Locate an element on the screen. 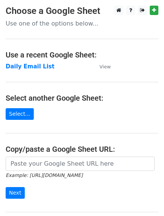 Image resolution: width=164 pixels, height=216 pixels. h3: Choose a Google Sheet is located at coordinates (82, 11).